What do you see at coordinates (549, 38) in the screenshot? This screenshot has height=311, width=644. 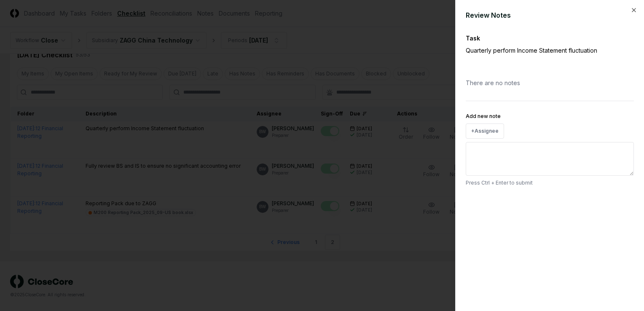 I see `div: Task` at bounding box center [549, 38].